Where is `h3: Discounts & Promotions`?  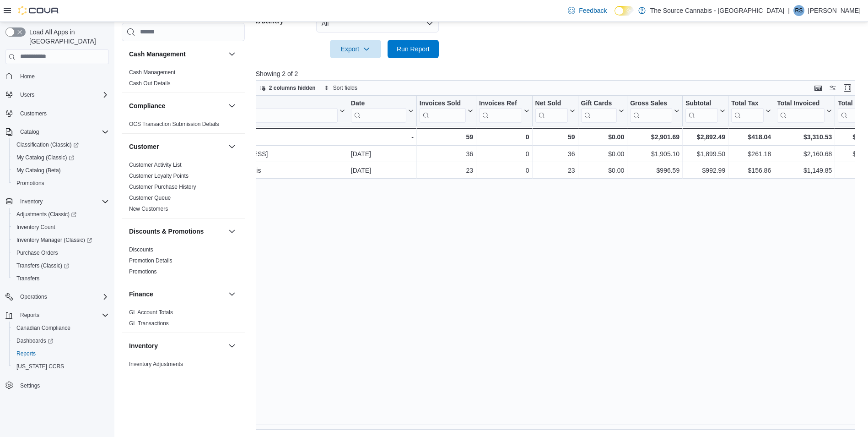 h3: Discounts & Promotions is located at coordinates (166, 231).